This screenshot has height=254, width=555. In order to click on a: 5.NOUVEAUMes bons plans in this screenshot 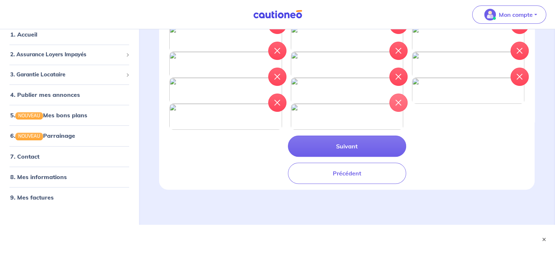, I will do `click(49, 115)`.